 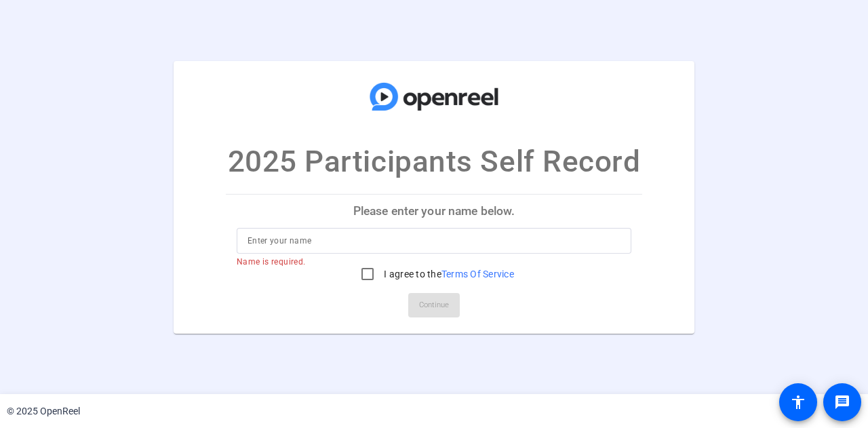 What do you see at coordinates (434, 161) in the screenshot?
I see `p: 2025 Participants Self Record` at bounding box center [434, 161].